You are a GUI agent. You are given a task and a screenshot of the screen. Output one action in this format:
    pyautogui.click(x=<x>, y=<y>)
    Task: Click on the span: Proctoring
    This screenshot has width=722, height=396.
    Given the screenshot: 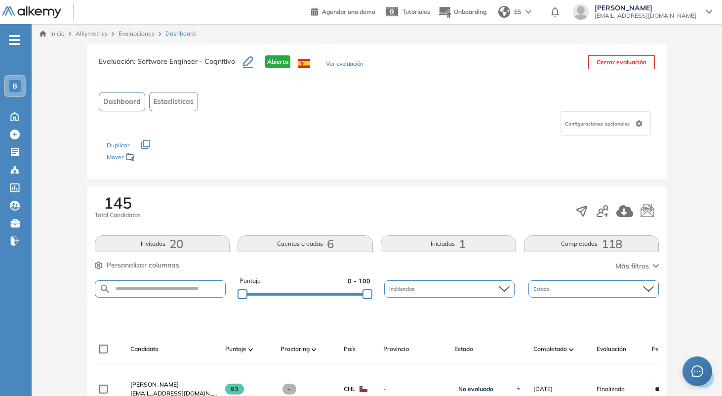 What is the action you would take?
    pyautogui.click(x=295, y=349)
    